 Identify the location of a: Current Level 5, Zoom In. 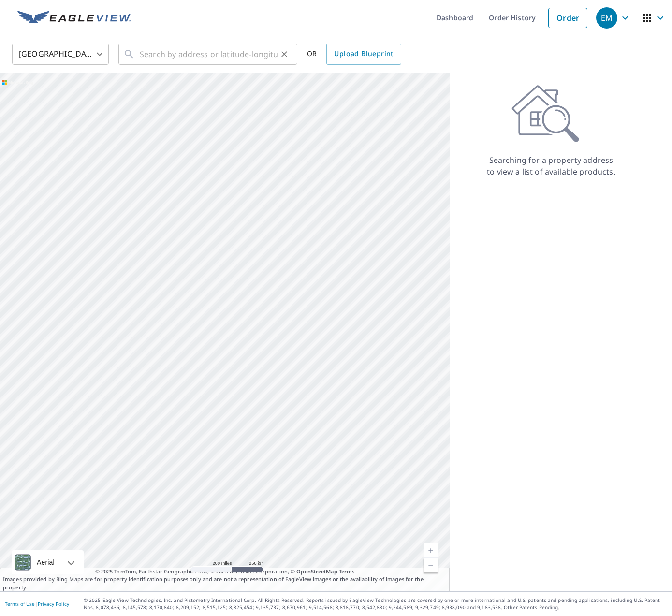
(431, 551).